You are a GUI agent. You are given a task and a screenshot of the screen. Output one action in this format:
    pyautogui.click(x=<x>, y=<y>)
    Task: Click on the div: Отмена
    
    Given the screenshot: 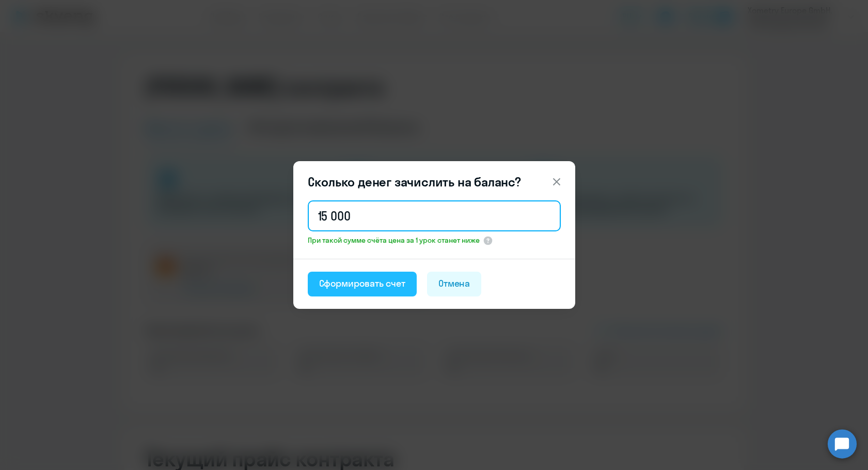 What is the action you would take?
    pyautogui.click(x=454, y=284)
    